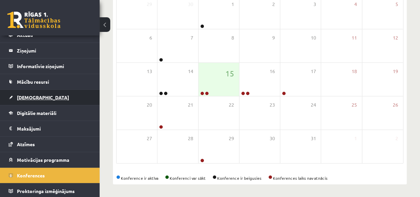 The height and width of the screenshot is (197, 420). What do you see at coordinates (26, 144) in the screenshot?
I see `span: Atzīmes` at bounding box center [26, 144].